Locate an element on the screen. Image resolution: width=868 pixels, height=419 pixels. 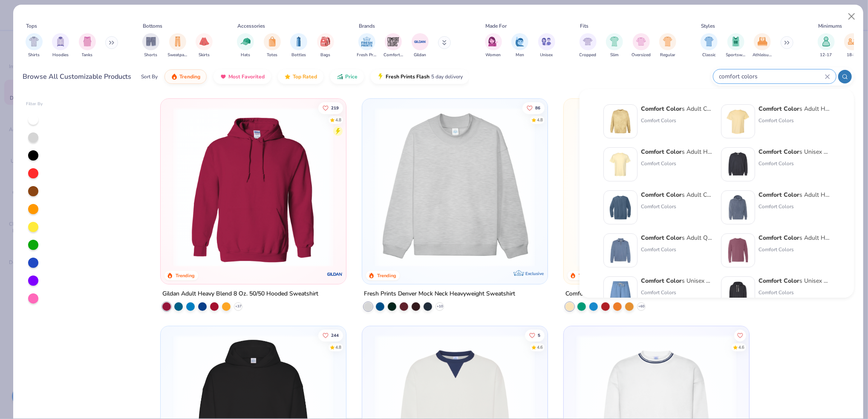
div: filter for Skirts is located at coordinates (204, 45).